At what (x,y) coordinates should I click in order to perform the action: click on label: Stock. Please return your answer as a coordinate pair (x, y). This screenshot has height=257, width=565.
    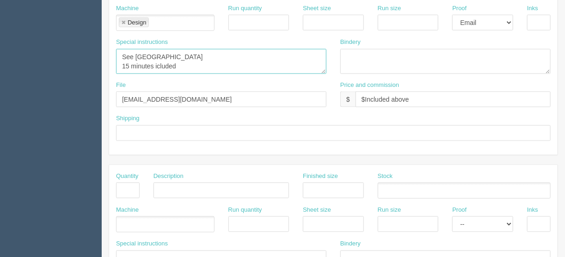
    Looking at the image, I should click on (385, 176).